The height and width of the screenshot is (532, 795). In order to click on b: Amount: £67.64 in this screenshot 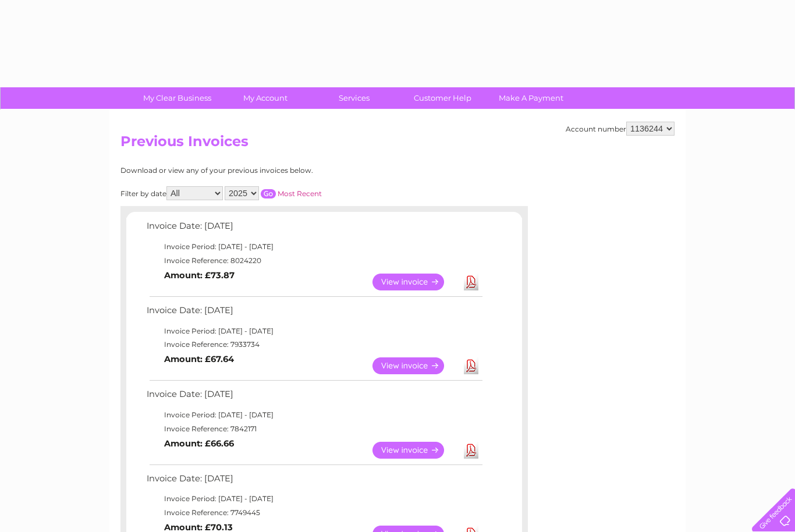, I will do `click(199, 359)`.